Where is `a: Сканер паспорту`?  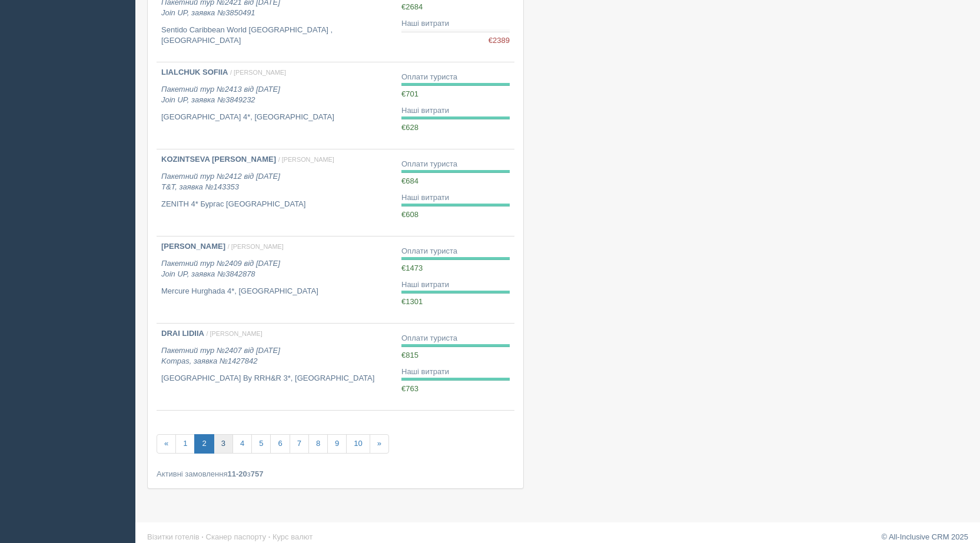 a: Сканер паспорту is located at coordinates (236, 536).